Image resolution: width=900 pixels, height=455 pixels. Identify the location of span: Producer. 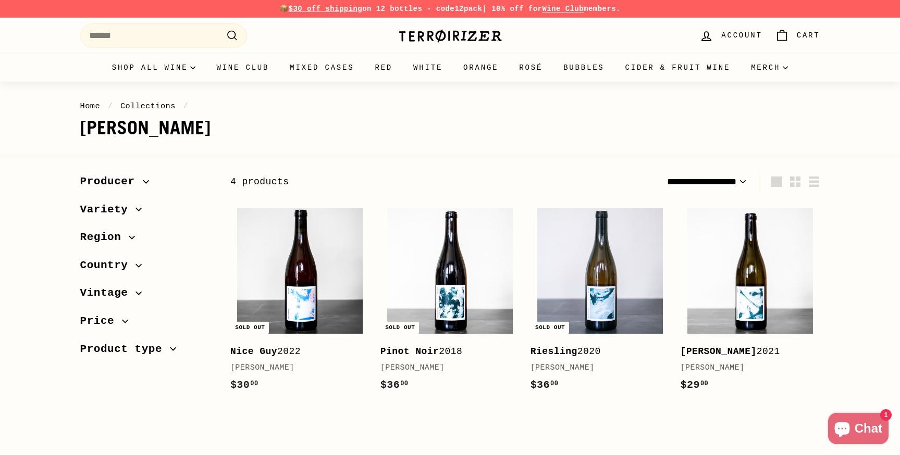
(112, 182).